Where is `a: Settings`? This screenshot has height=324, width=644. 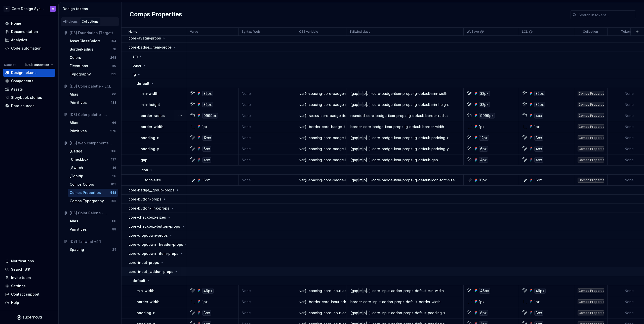
a: Settings is located at coordinates (29, 286).